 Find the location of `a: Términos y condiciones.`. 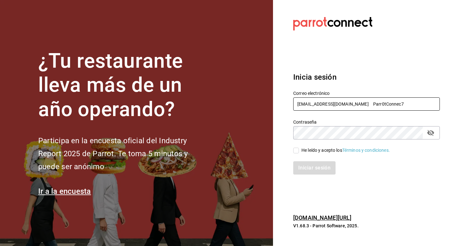

a: Términos y condiciones. is located at coordinates (366, 150).